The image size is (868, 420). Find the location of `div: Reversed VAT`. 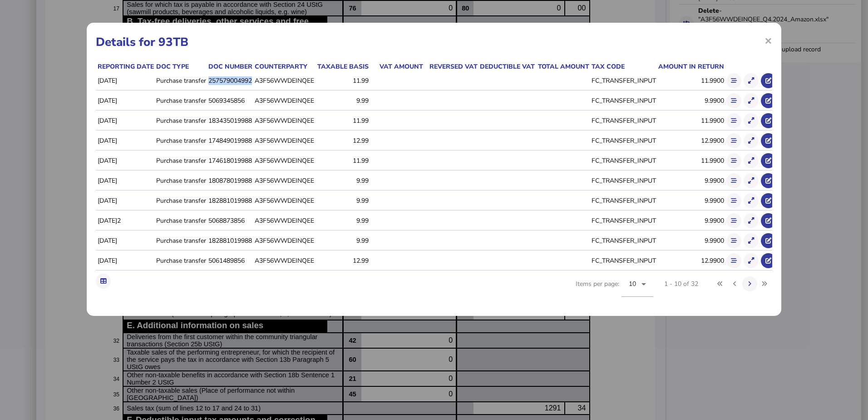

div: Reversed VAT is located at coordinates (451, 66).